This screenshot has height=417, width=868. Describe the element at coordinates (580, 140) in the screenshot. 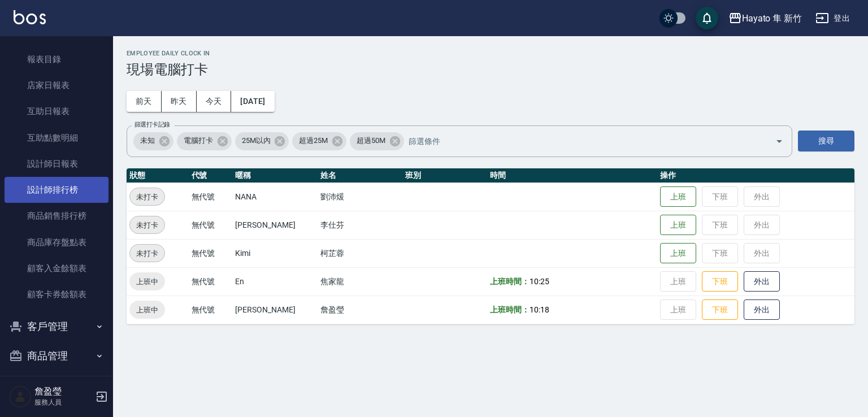

I see `input: 篩選條件` at that location.